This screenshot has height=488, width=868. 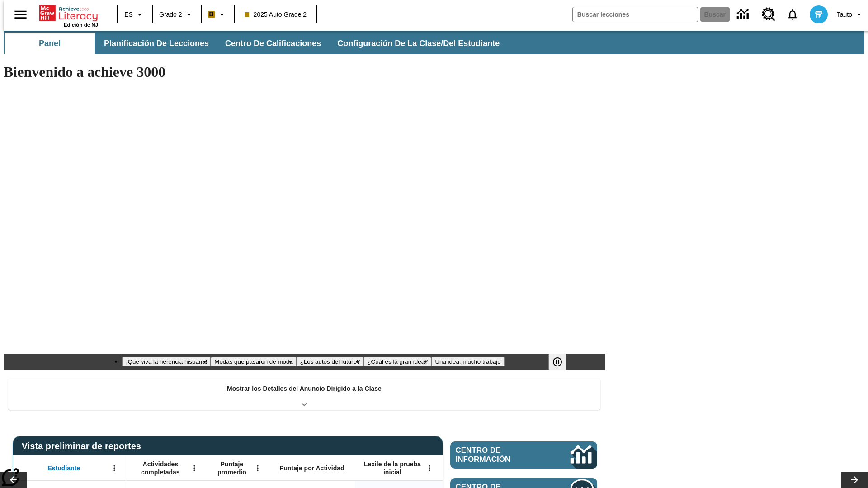 What do you see at coordinates (156, 43) in the screenshot?
I see `span: Planificación de lecciones` at bounding box center [156, 43].